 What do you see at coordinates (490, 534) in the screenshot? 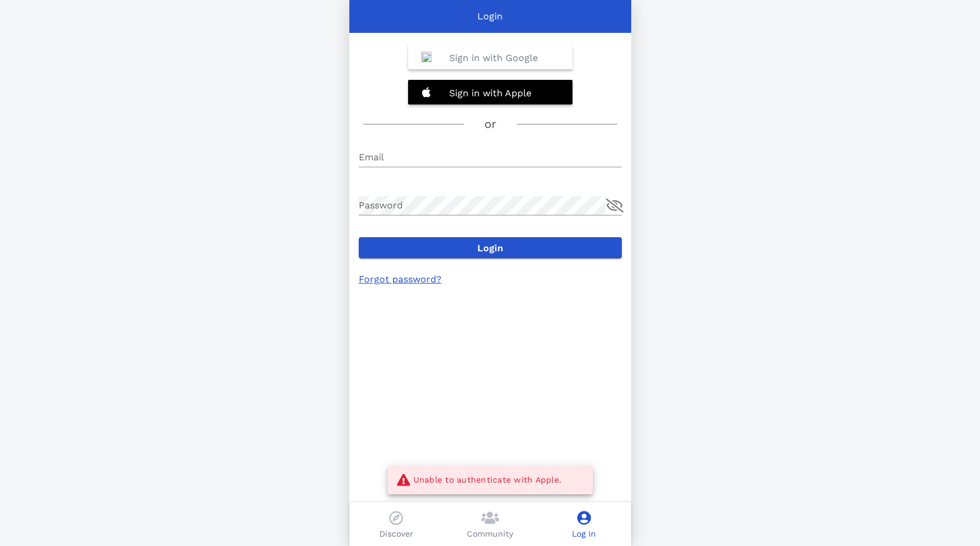
I see `p: Community` at bounding box center [490, 534].